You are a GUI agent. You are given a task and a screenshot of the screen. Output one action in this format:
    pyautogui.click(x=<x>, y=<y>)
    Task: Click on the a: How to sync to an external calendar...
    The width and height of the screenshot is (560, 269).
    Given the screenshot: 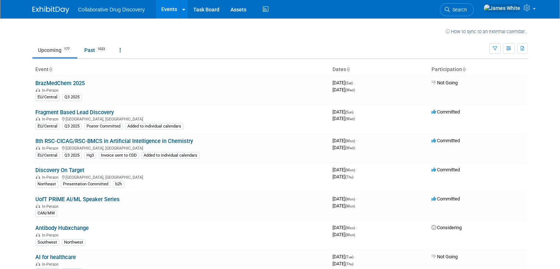 What is the action you would take?
    pyautogui.click(x=487, y=31)
    